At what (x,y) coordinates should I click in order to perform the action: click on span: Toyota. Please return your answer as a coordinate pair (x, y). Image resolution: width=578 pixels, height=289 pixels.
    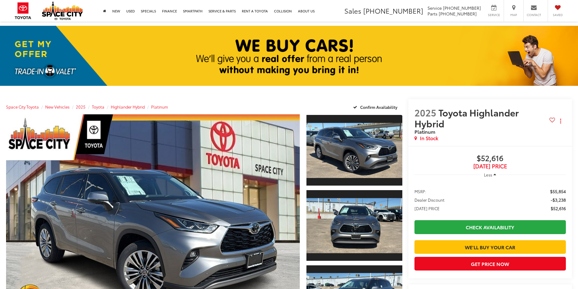
    Looking at the image, I should click on (98, 107).